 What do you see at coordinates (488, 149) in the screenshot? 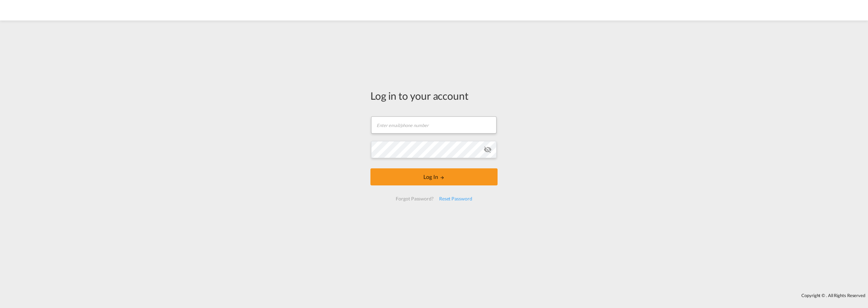
I see `md-icon: icon-eye-off` at bounding box center [488, 149].